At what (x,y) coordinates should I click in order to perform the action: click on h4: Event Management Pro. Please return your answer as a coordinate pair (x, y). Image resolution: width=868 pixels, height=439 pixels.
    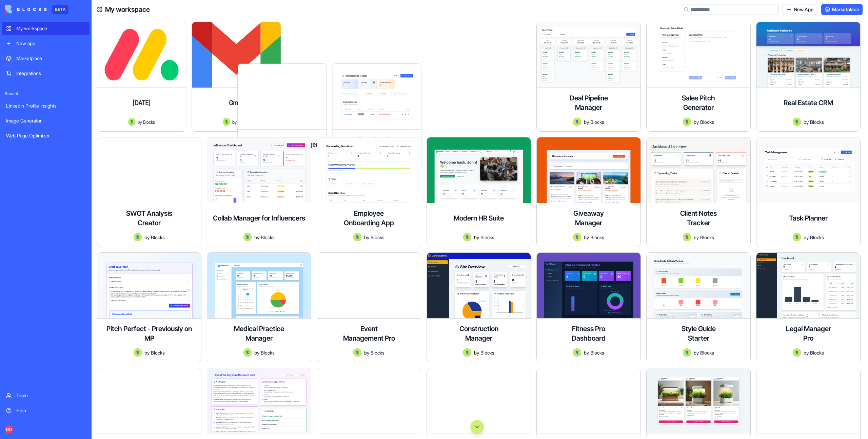
    Looking at the image, I should click on (369, 334).